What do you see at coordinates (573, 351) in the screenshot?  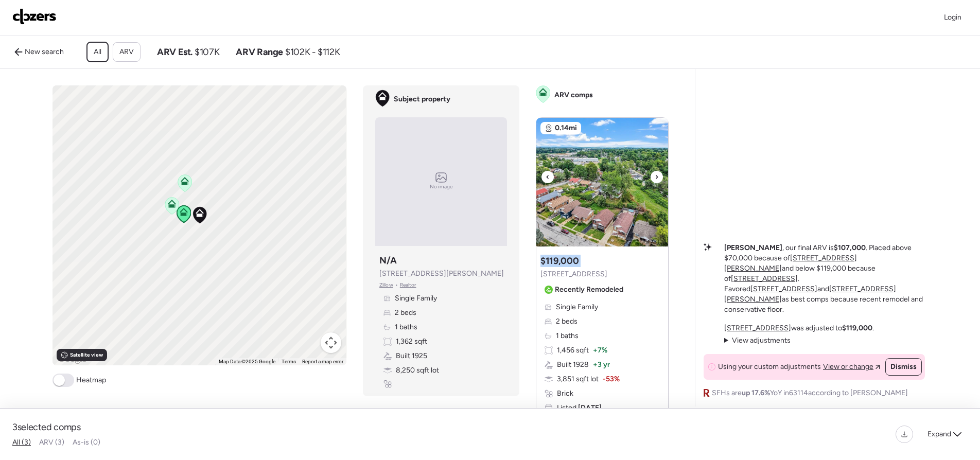 I see `span: 1,456 sqft` at bounding box center [573, 351].